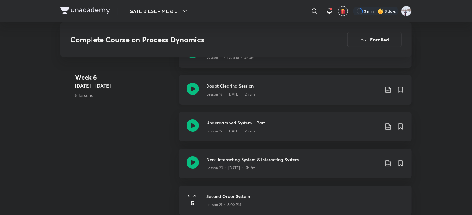  What do you see at coordinates (305, 196) in the screenshot?
I see `h3: Second Order System` at bounding box center [305, 196].